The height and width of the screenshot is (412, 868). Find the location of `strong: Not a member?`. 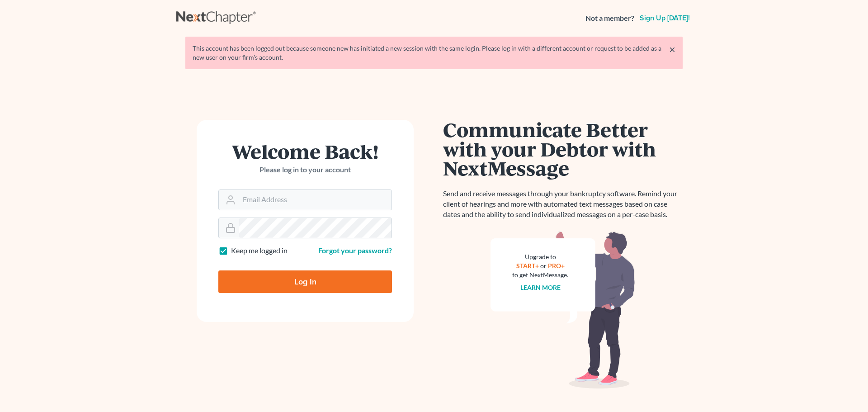

strong: Not a member? is located at coordinates (610, 18).